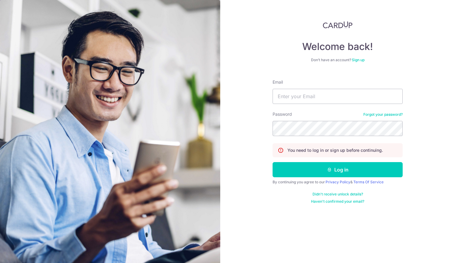 The width and height of the screenshot is (455, 263). I want to click on a: Forgot your password?, so click(383, 114).